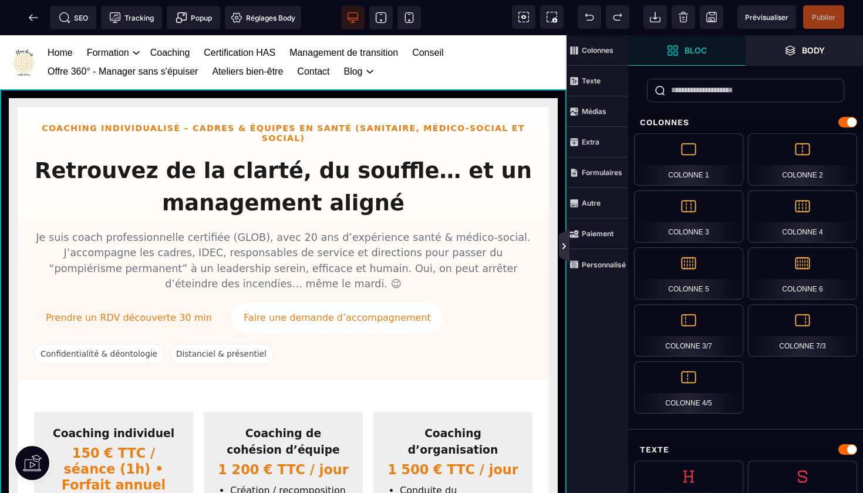 This screenshot has height=493, width=863. What do you see at coordinates (814, 50) in the screenshot?
I see `strong: Body` at bounding box center [814, 50].